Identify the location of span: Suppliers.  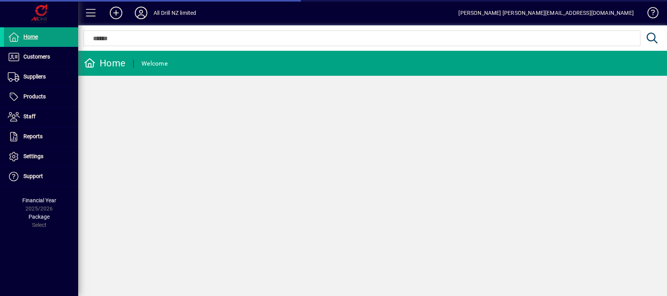
(34, 77).